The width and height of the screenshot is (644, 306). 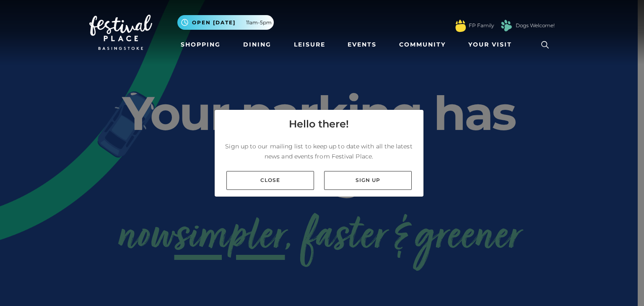 What do you see at coordinates (490, 44) in the screenshot?
I see `span: Your Visit` at bounding box center [490, 44].